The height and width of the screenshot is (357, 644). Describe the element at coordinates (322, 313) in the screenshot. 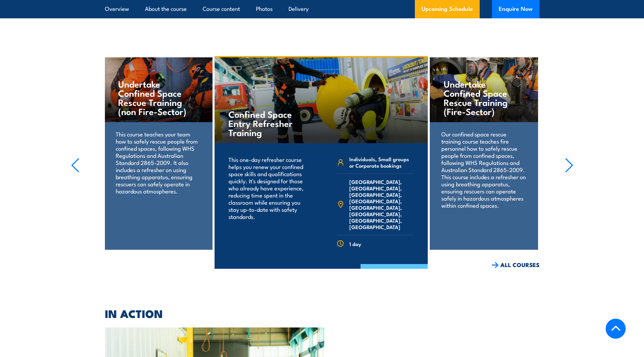

I see `h2: IN ACTION` at that location.